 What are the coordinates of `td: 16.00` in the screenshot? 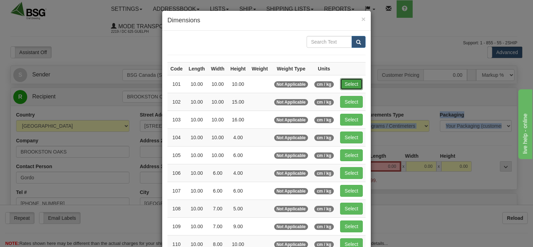 It's located at (238, 119).